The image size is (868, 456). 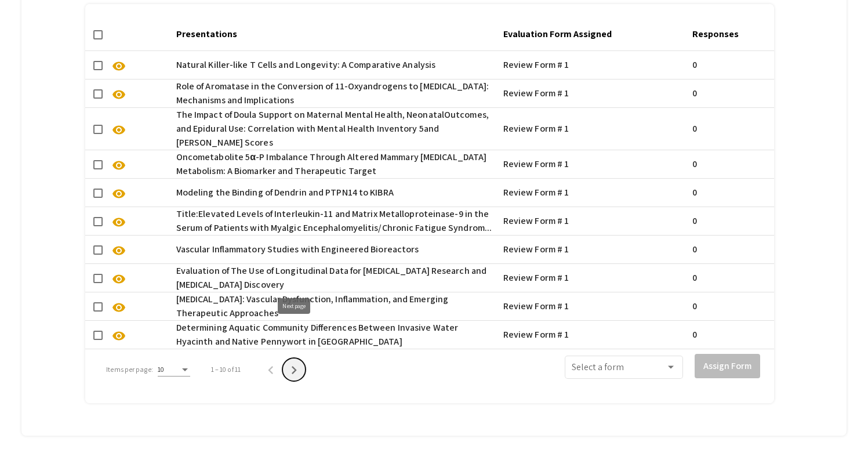 I want to click on mat-select: Items per page:, so click(x=174, y=370).